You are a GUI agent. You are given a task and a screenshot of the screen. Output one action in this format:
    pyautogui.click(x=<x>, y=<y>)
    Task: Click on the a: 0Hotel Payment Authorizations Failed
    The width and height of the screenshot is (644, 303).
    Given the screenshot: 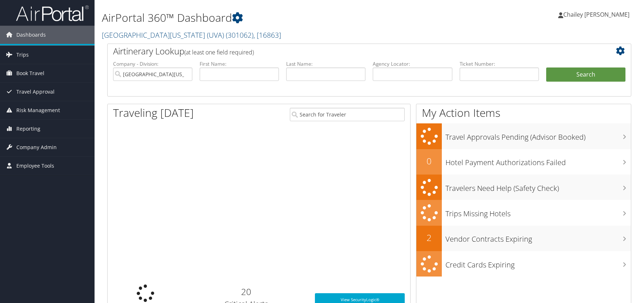 What is the action you would take?
    pyautogui.click(x=523, y=162)
    